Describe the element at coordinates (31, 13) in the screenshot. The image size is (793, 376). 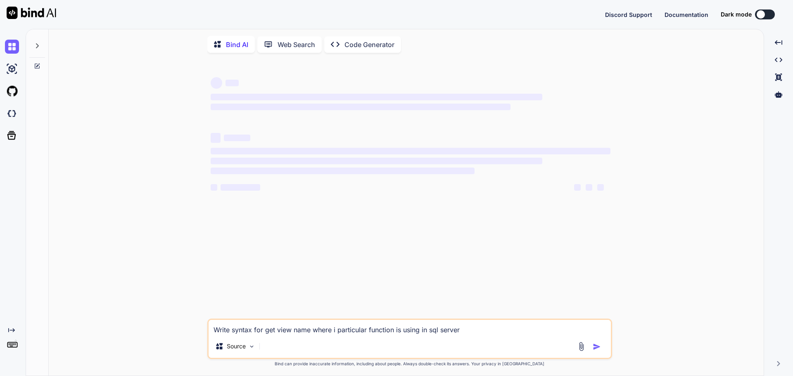
I see `img: Bind AI` at that location.